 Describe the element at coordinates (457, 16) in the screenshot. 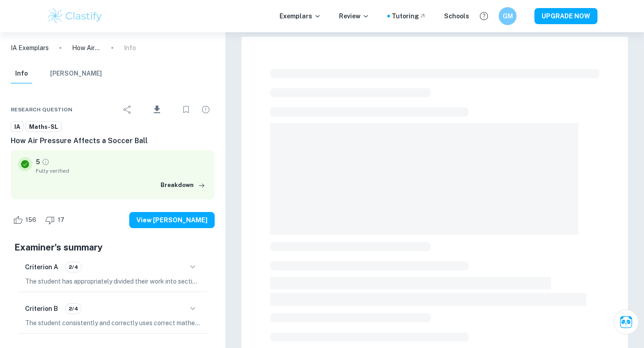

I see `a: Schools` at that location.